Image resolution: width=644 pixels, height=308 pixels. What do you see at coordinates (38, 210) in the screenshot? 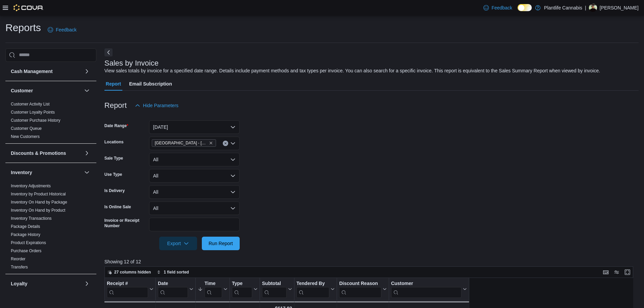
I see `a: Inventory On Hand by Product` at bounding box center [38, 210].